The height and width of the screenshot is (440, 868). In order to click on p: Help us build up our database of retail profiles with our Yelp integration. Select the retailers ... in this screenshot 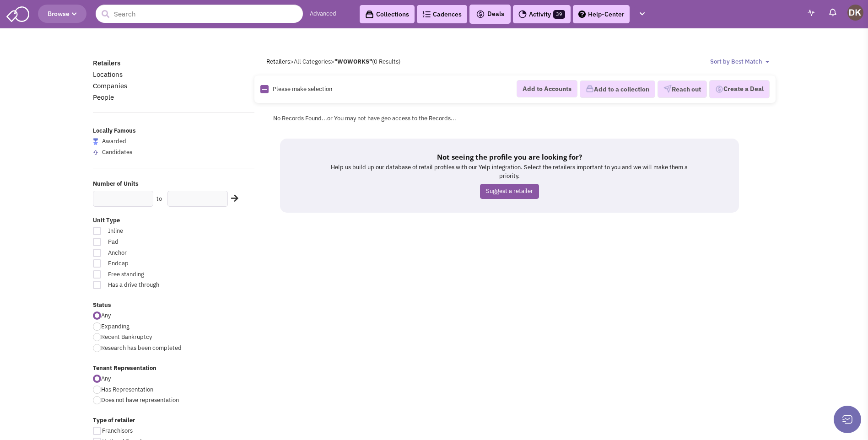, I will do `click(510, 172)`.